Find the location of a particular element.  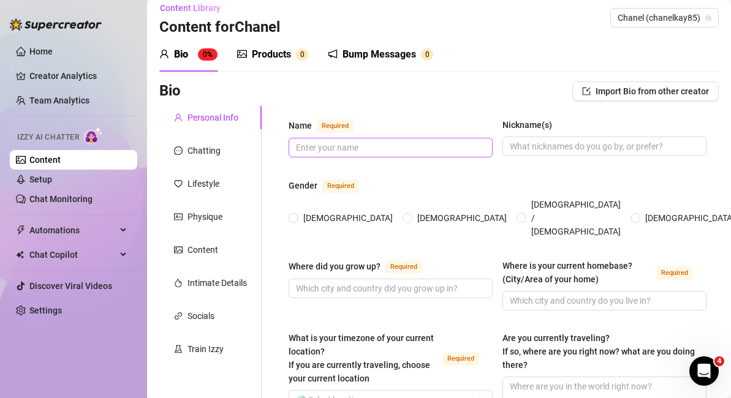

span: experiment is located at coordinates (178, 349).